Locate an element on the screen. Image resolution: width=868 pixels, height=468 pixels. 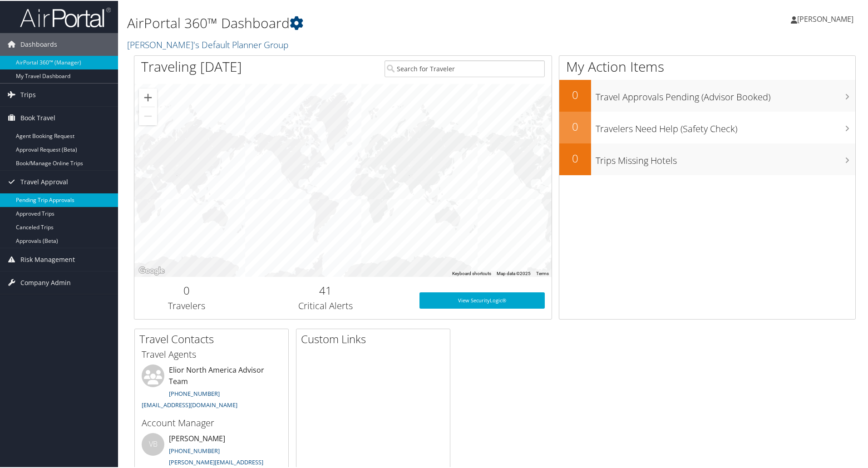
h3: Travel Agents is located at coordinates (211, 353).